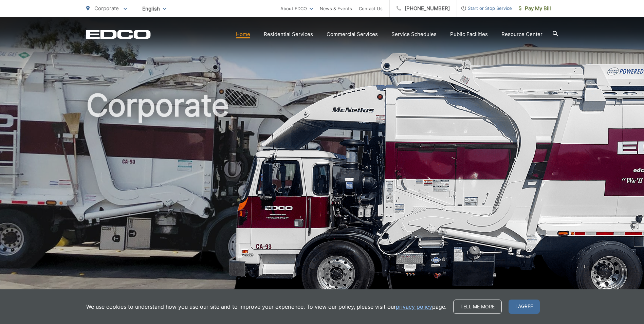 The image size is (644, 324). I want to click on a: Residential Services, so click(288, 34).